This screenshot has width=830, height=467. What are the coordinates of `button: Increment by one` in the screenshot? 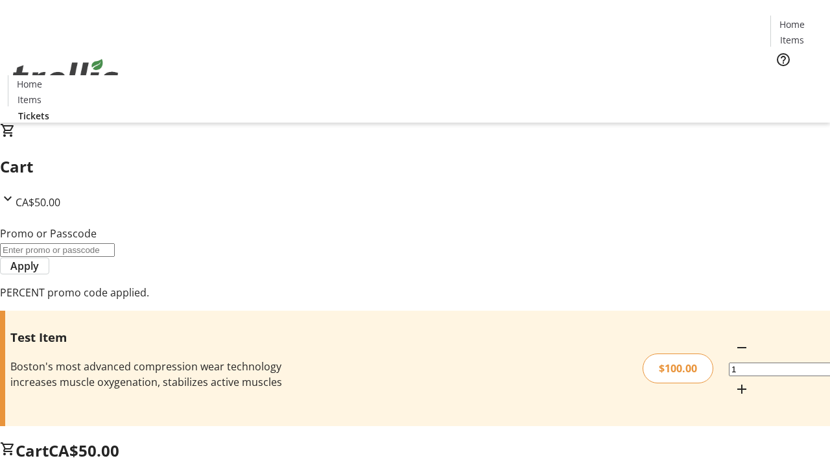 It's located at (742, 389).